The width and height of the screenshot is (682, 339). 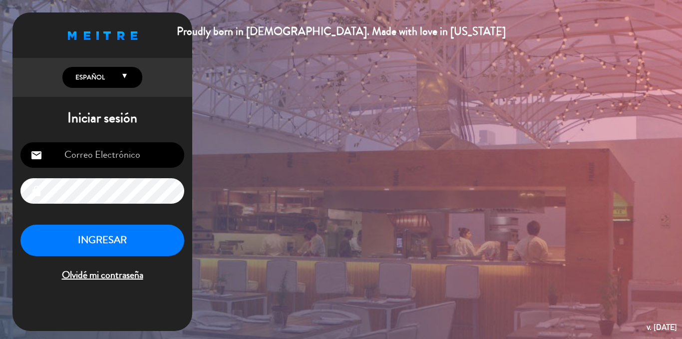 What do you see at coordinates (102, 155) in the screenshot?
I see `input: Correo Electrónico` at bounding box center [102, 155].